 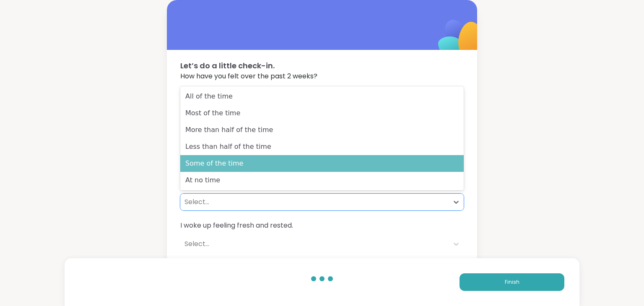 I want to click on button: Finish, so click(x=512, y=282).